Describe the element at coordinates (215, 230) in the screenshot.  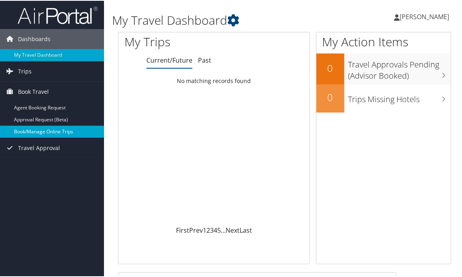
I see `a: 4` at that location.